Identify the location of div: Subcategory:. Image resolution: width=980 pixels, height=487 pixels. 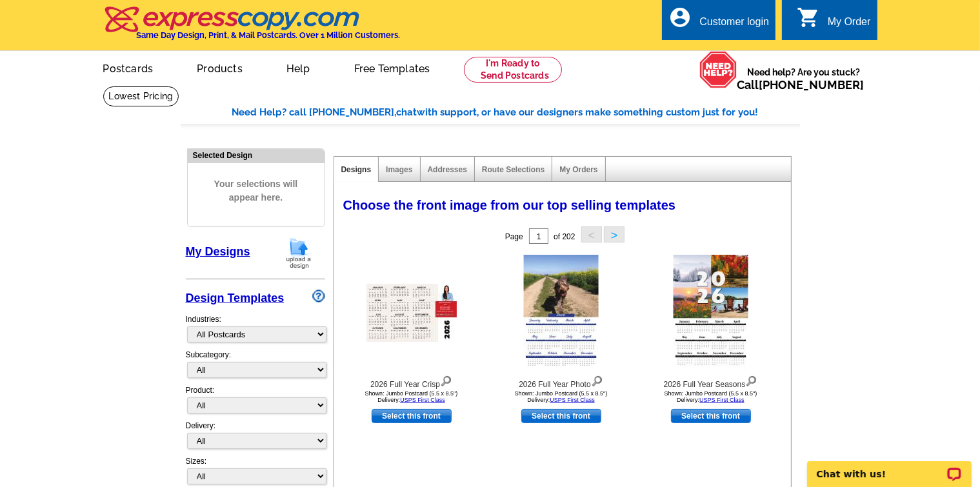
(256, 366).